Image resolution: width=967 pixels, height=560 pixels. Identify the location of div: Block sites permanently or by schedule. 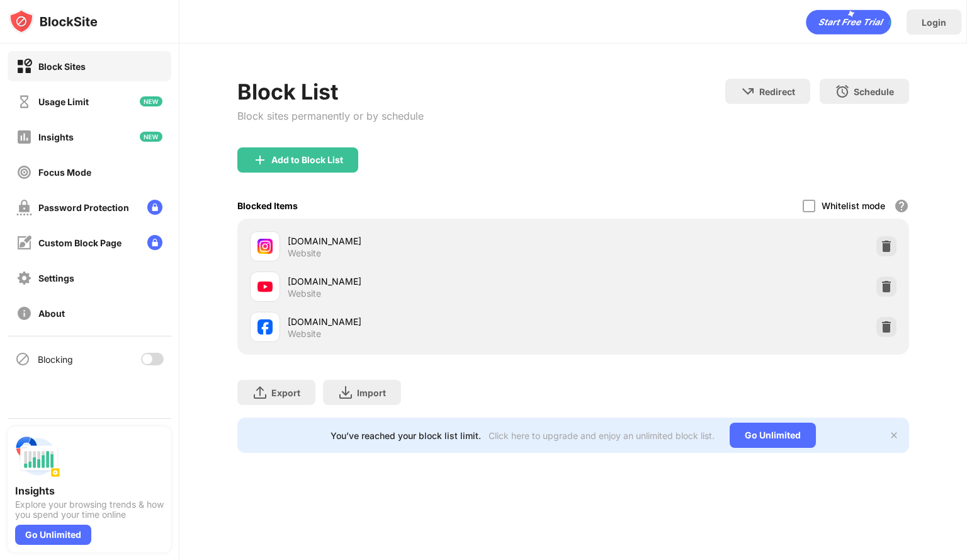
(331, 115).